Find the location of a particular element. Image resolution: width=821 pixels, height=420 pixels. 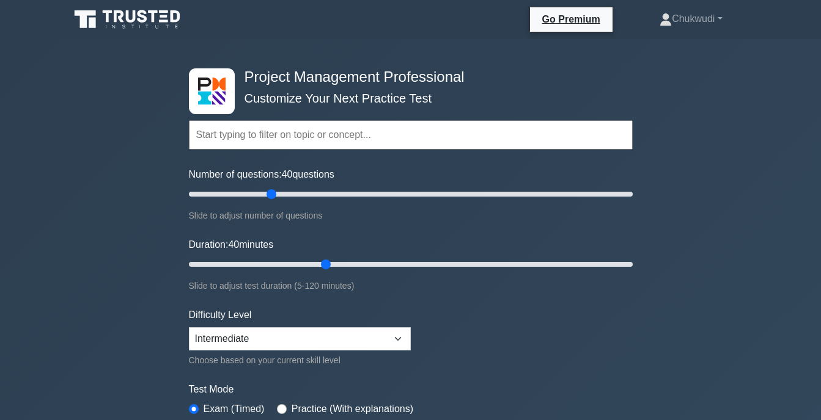

label: Number of questions: questions is located at coordinates (262, 175).